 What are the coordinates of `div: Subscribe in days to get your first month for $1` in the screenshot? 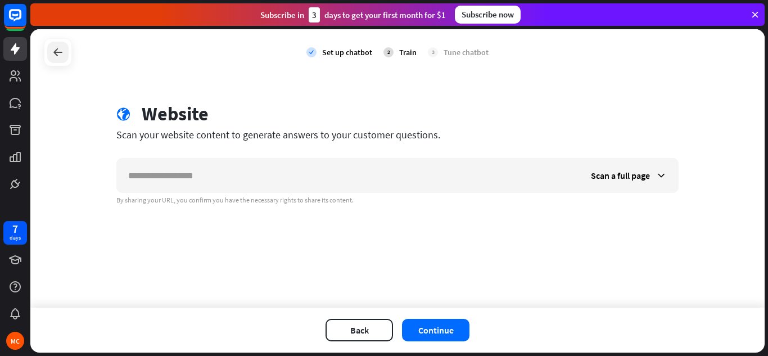 It's located at (353, 15).